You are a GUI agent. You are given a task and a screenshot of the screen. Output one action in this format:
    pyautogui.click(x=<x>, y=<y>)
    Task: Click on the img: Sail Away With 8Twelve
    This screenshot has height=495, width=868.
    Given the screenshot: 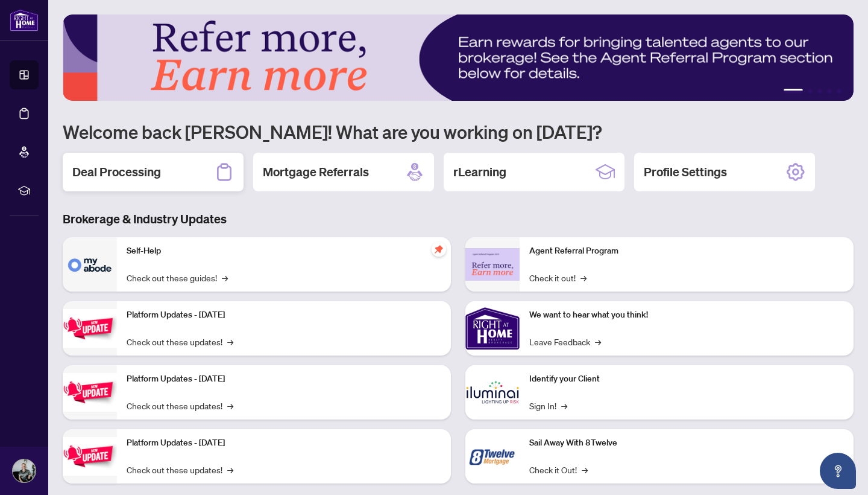 What is the action you would take?
    pyautogui.click(x=493, y=456)
    